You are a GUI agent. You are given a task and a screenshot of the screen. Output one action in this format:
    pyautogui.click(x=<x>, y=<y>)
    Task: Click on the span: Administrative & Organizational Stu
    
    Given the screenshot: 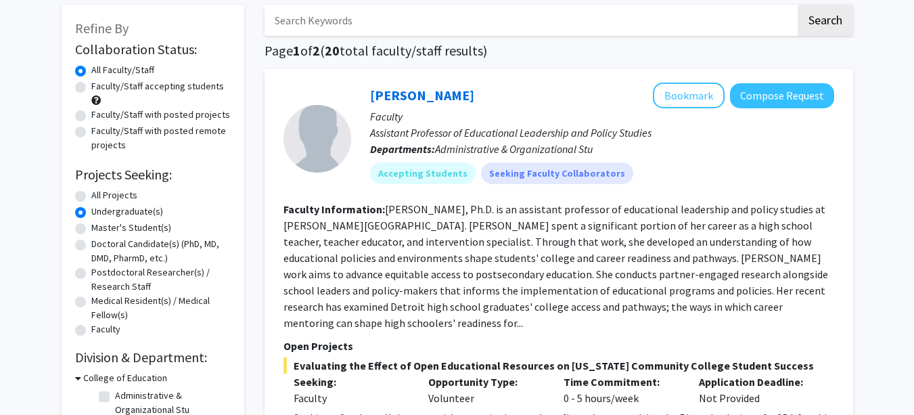 What is the action you would take?
    pyautogui.click(x=514, y=149)
    